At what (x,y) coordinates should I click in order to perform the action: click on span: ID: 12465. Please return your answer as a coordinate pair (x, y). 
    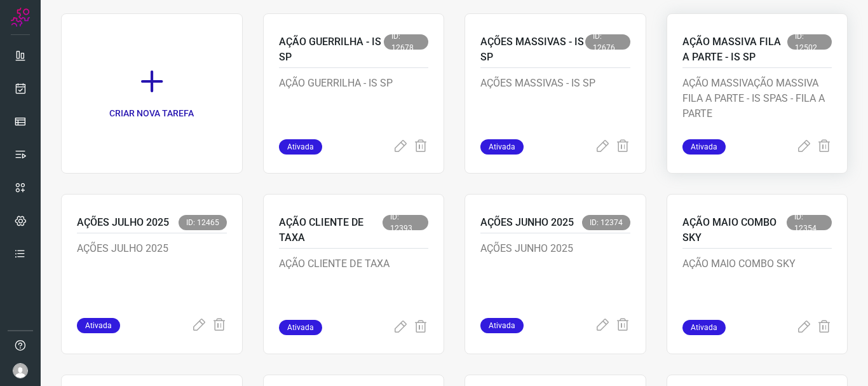
    Looking at the image, I should click on (203, 223).